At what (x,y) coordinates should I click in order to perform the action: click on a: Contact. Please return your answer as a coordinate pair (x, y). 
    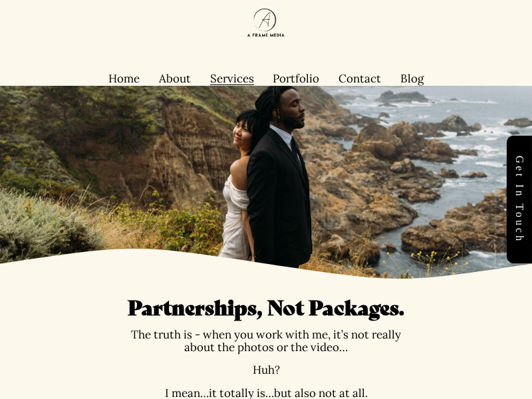
    Looking at the image, I should click on (360, 78).